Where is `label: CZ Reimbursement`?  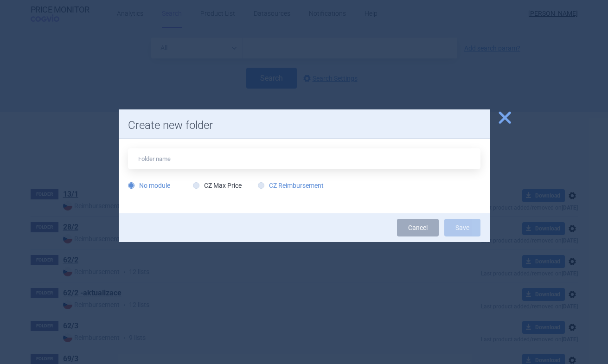 label: CZ Reimbursement is located at coordinates (291, 185).